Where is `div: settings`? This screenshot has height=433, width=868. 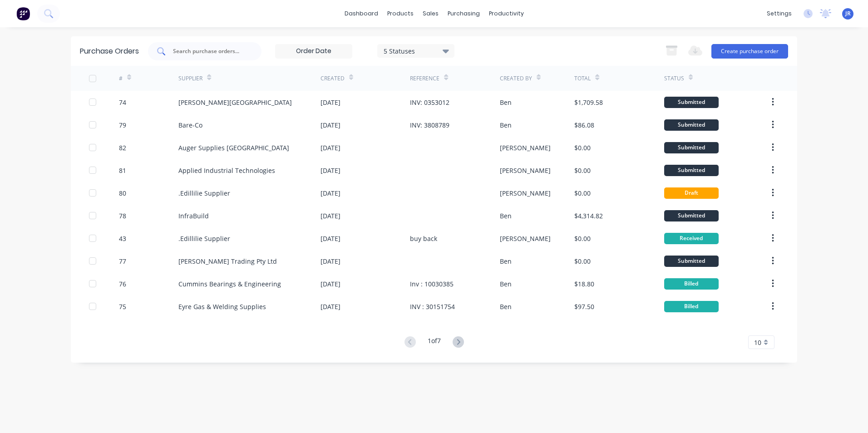
div: settings is located at coordinates (779, 13).